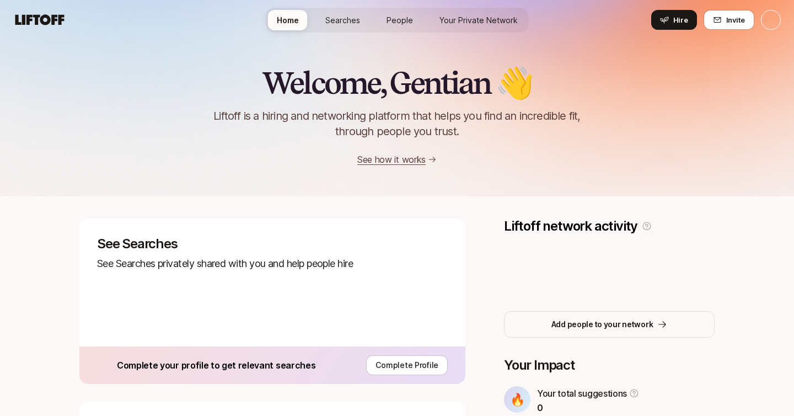 Image resolution: width=794 pixels, height=416 pixels. Describe the element at coordinates (588, 408) in the screenshot. I see `p: 0` at that location.